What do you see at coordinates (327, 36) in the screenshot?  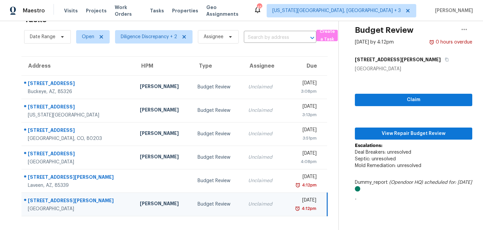 I see `span: Create a Task` at bounding box center [327, 36].